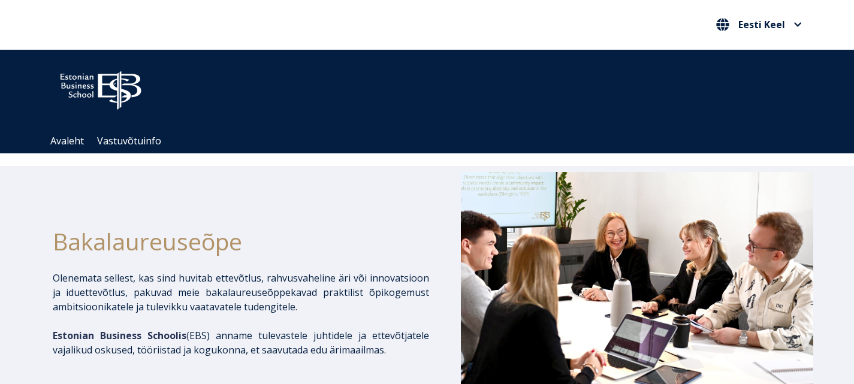  Describe the element at coordinates (241, 343) in the screenshot. I see `p: EBS) anname tulevastele juhtidele ja ettevõtjatele vajalikud oskused, tööriistad ja kogukonna, et...` at that location.